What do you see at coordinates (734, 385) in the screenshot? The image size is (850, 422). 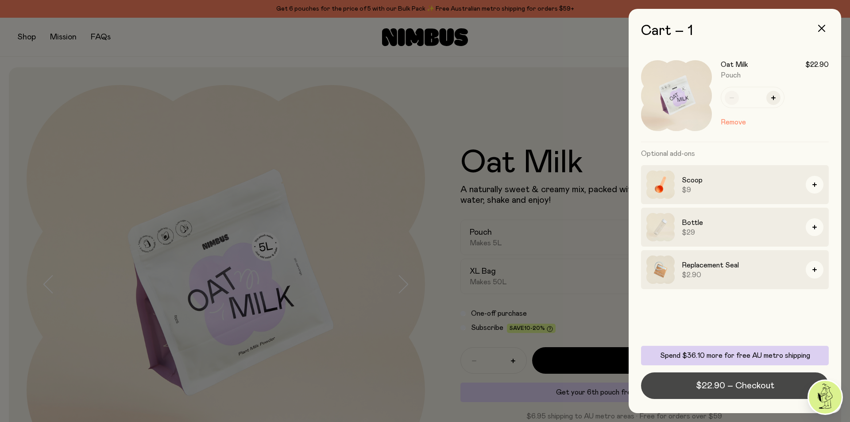 I see `button: $22.90 – Checkout` at bounding box center [734, 385].